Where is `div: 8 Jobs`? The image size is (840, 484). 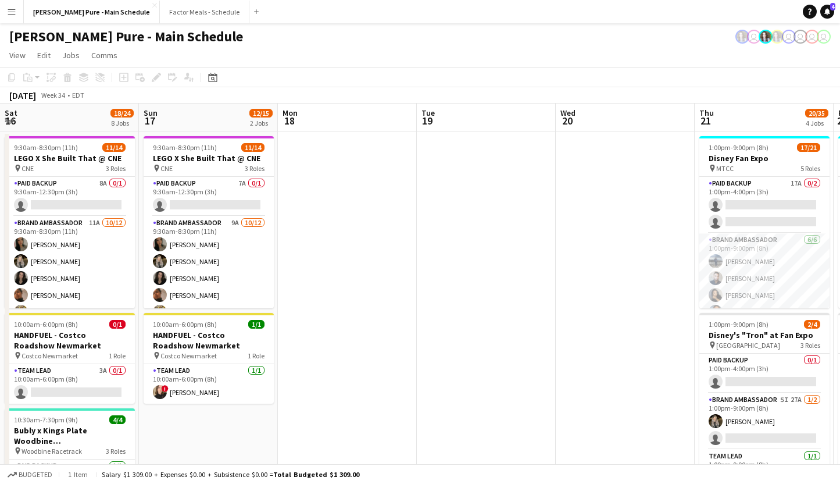 div: 8 Jobs is located at coordinates (122, 123).